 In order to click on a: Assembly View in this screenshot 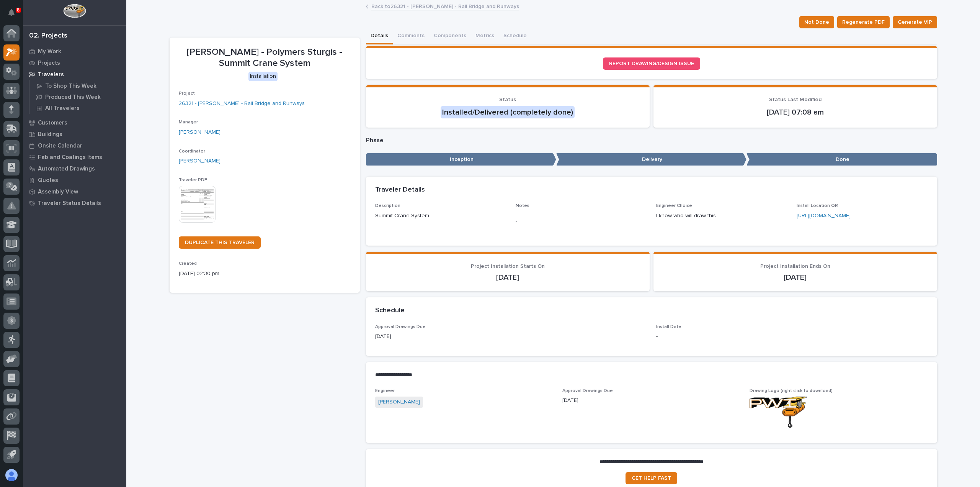, I will do `click(75, 191)`.